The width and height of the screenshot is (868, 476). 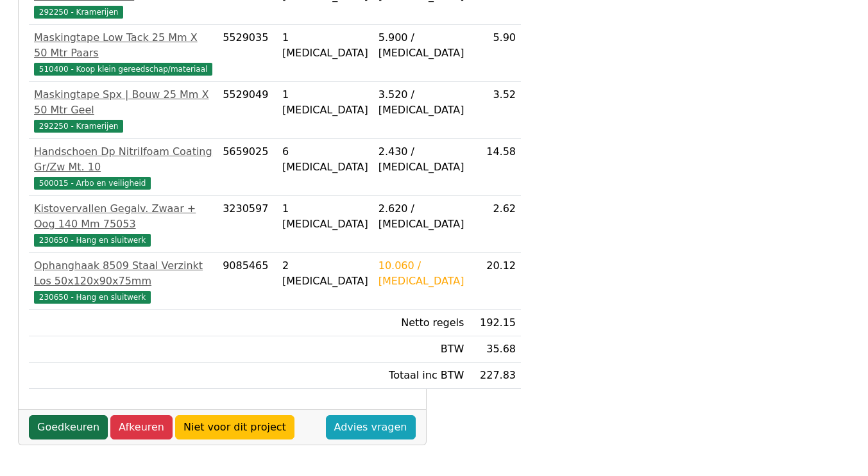 I want to click on a: Niet voor dit project, so click(x=235, y=428).